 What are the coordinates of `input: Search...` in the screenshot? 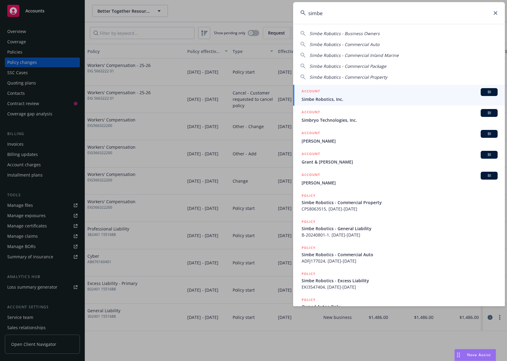 It's located at (399, 13).